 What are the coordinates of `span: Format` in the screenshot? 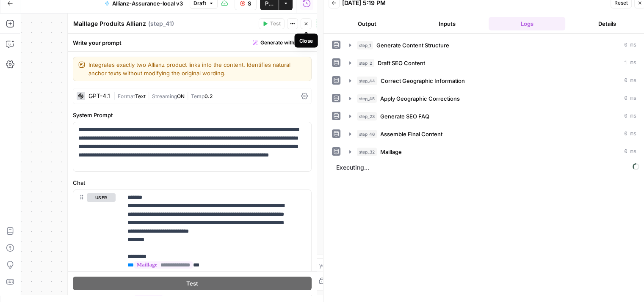 It's located at (126, 96).